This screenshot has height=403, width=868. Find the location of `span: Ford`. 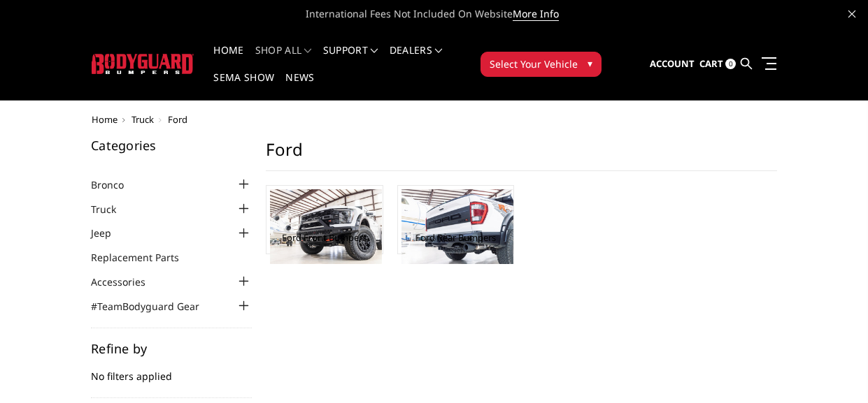

span: Ford is located at coordinates (177, 119).